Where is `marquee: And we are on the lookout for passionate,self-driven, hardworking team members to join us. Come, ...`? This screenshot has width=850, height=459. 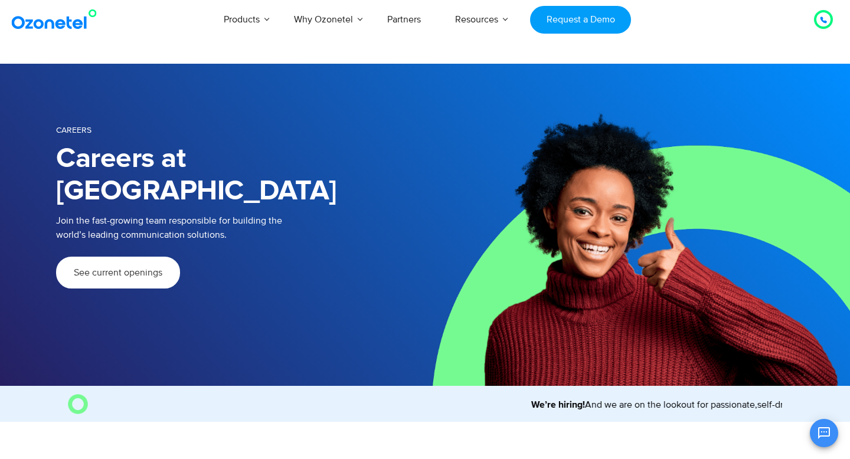
marquee: And we are on the lookout for passionate,self-driven, hardworking team members to join us. Come, ... is located at coordinates (438, 405).